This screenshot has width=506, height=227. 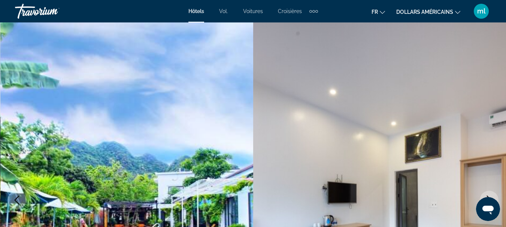 I want to click on button: Menu utilisateur, so click(x=481, y=11).